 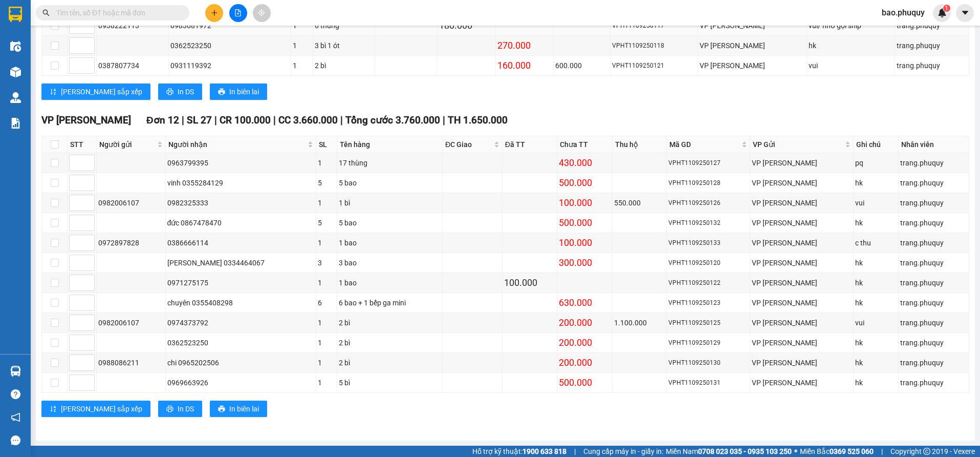 I want to click on td: VPHT1109250127, so click(x=708, y=163).